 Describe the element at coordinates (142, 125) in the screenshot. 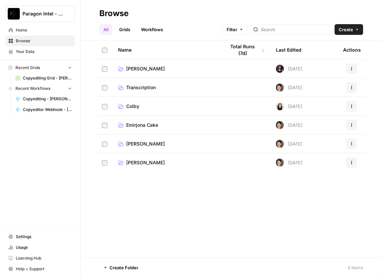

I see `span: Emirjona Cake` at that location.